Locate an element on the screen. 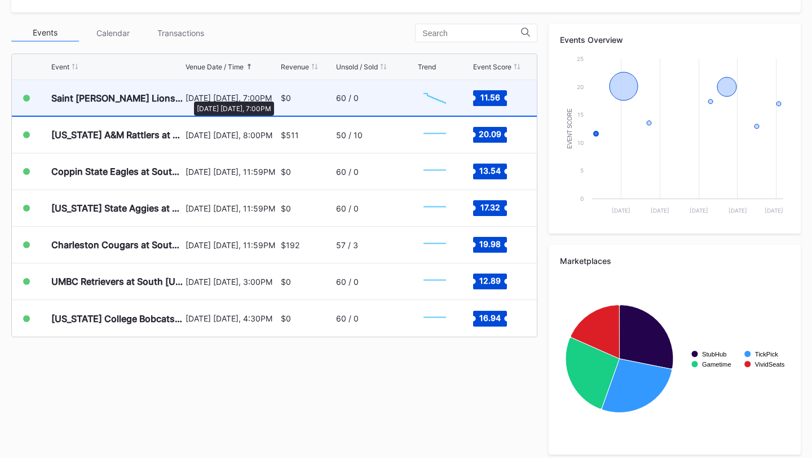  div: Trend is located at coordinates (427, 67).